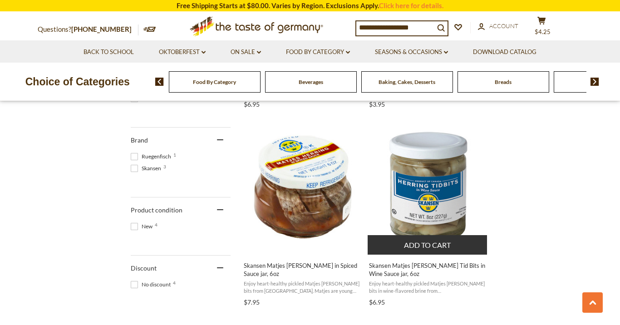 This screenshot has width=620, height=325. I want to click on span: Baking, Cakes, Desserts, so click(407, 82).